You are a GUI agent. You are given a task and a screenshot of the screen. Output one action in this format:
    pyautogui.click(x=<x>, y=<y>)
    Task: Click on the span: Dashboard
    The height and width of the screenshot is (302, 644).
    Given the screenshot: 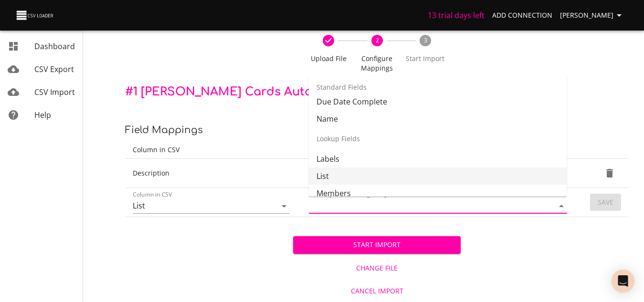 What is the action you would take?
    pyautogui.click(x=55, y=46)
    